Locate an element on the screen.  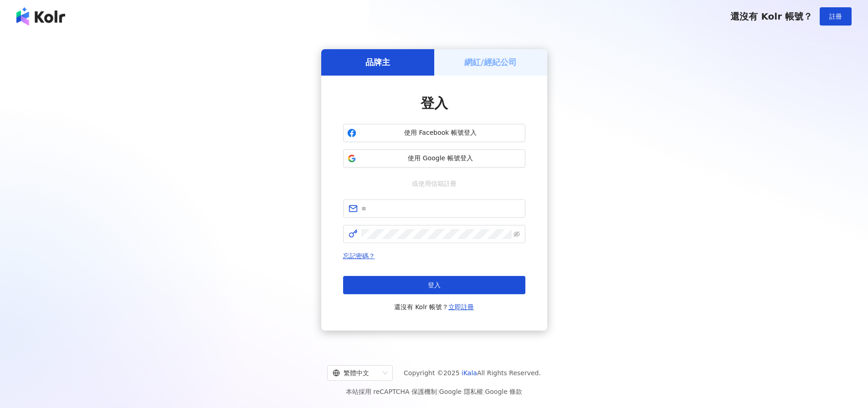
span: Copyright © 2025 All Rights Reserved. is located at coordinates (472, 373).